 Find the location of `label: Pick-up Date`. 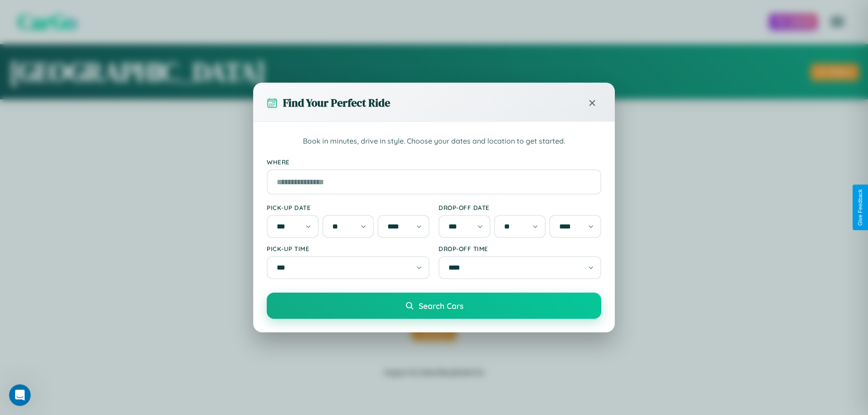

label: Pick-up Date is located at coordinates (348, 208).